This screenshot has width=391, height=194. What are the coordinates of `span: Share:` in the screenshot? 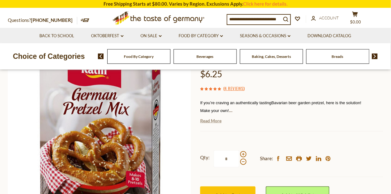 It's located at (266, 158).